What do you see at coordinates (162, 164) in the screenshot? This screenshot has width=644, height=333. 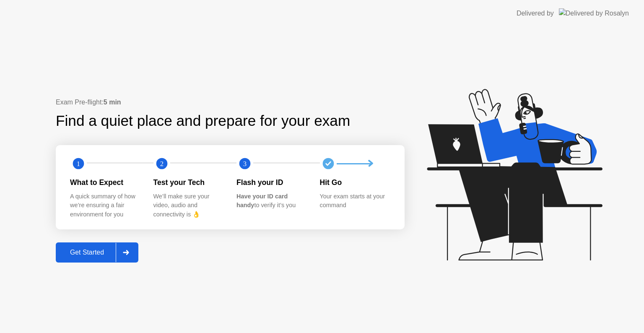 I see `text: 2` at bounding box center [162, 164].